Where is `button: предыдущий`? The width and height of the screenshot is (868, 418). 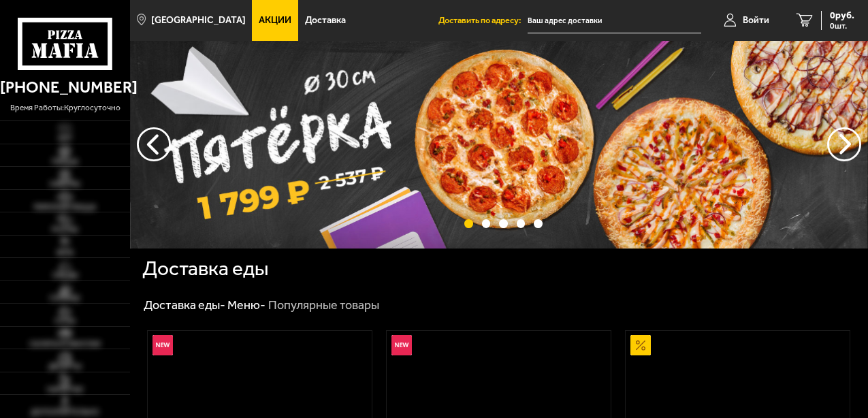 button: предыдущий is located at coordinates (844, 145).